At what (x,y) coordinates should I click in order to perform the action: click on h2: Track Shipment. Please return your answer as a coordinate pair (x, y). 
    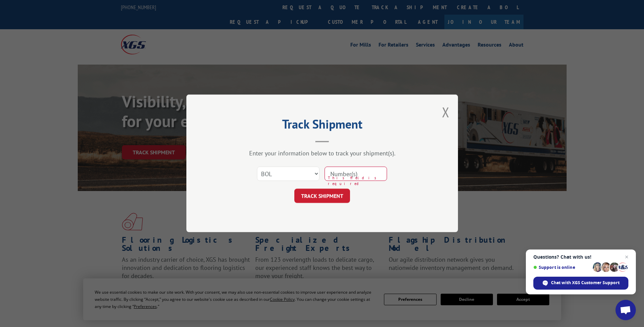
    Looking at the image, I should click on (322, 126).